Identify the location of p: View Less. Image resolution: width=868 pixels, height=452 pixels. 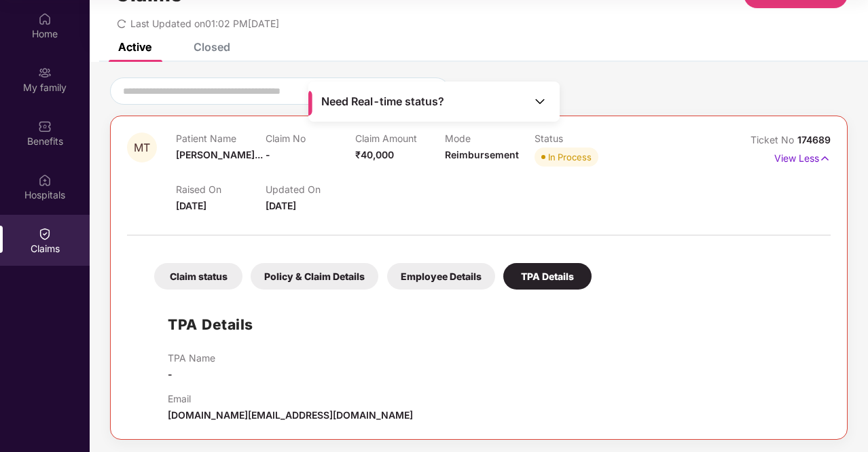
(801, 156).